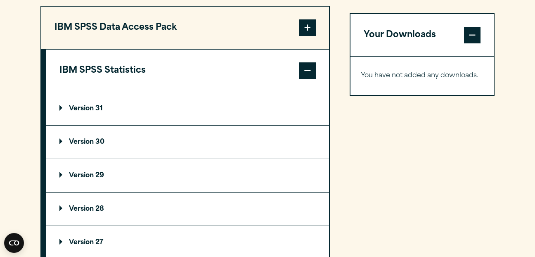  What do you see at coordinates (422, 35) in the screenshot?
I see `button: Your Downloads` at bounding box center [422, 35].